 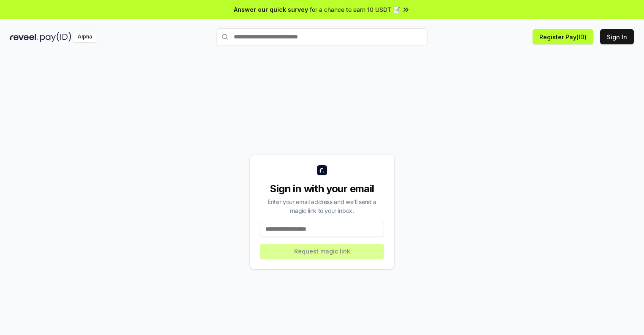 I want to click on span: Answer our quick survey, so click(x=271, y=9).